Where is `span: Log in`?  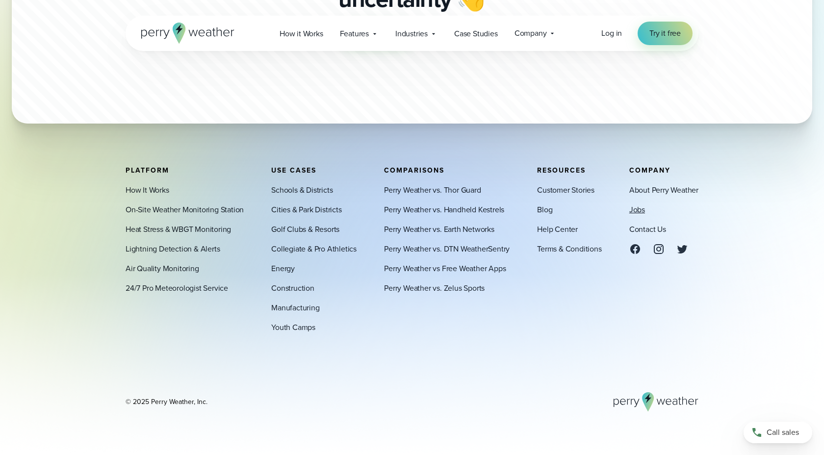 span: Log in is located at coordinates (611, 33).